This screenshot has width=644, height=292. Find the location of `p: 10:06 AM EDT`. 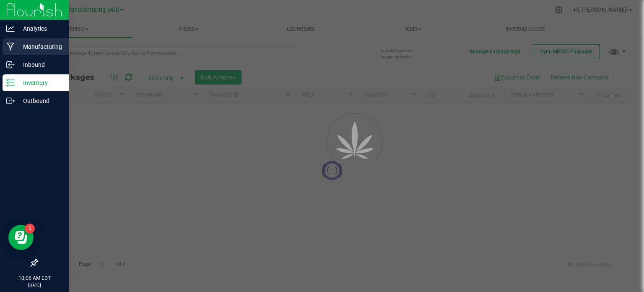

p: 10:06 AM EDT is located at coordinates (34, 278).